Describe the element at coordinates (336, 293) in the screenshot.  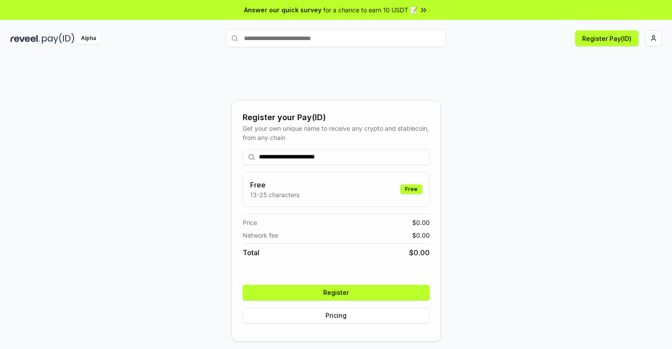
I see `button: Register` at that location.